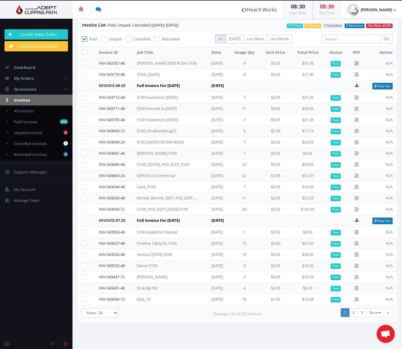 The image size is (402, 349). What do you see at coordinates (255, 39) in the screenshot?
I see `label: Last Week` at bounding box center [255, 39].